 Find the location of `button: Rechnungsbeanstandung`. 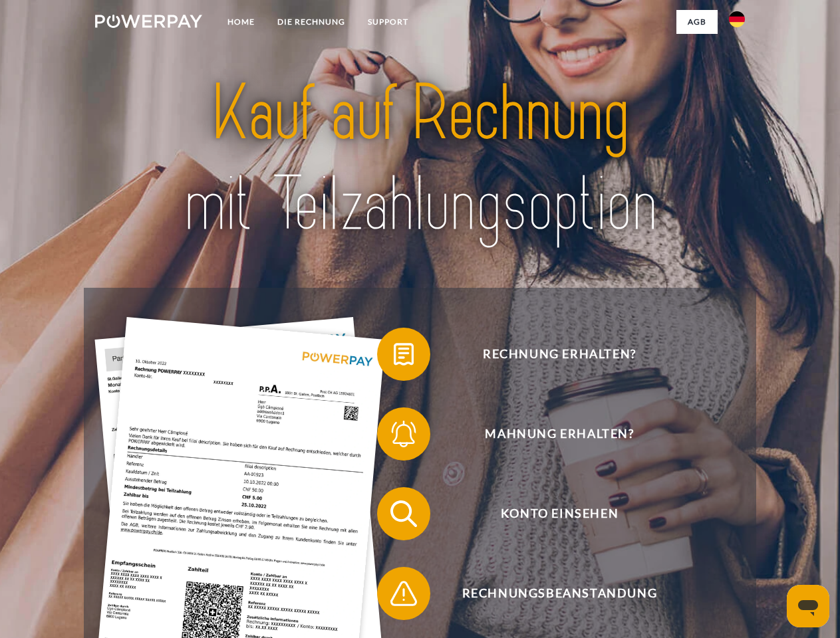

button: Rechnungsbeanstandung is located at coordinates (550, 593).